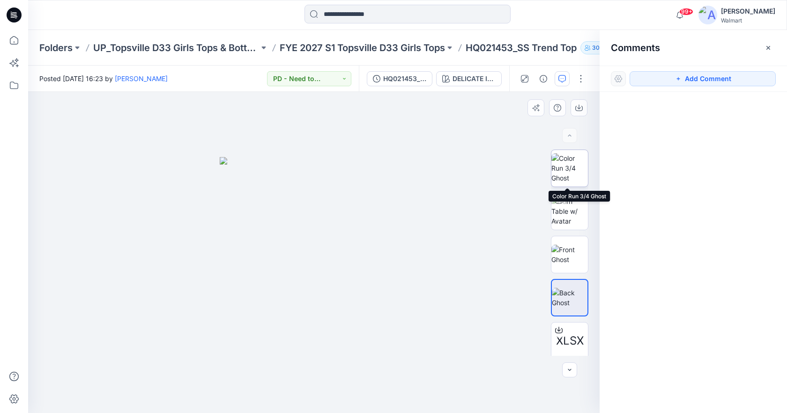  Describe the element at coordinates (474, 79) in the screenshot. I see `div: DELICATE IVORY` at that location.